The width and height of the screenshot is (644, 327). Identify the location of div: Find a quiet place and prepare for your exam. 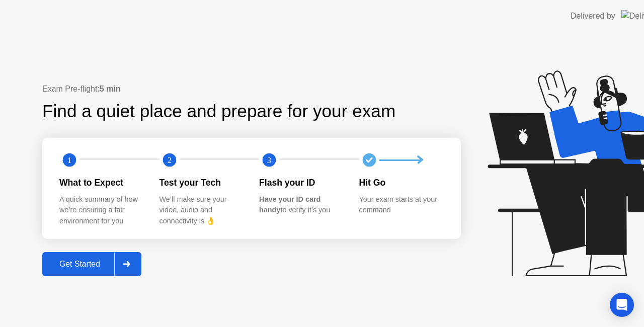
(219, 111).